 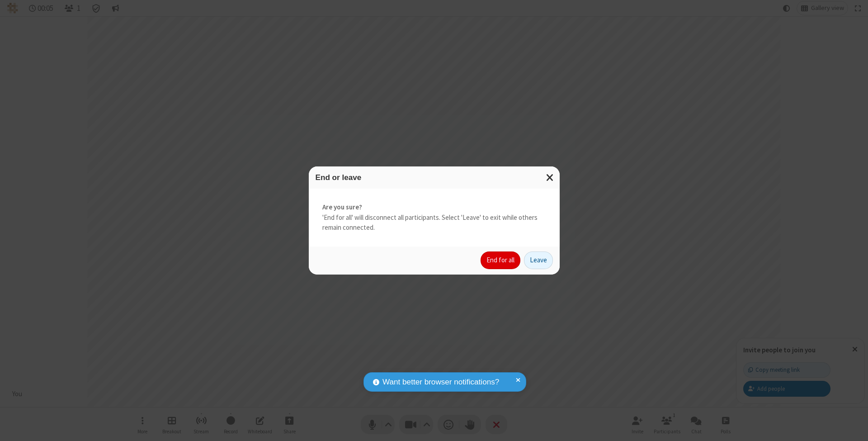 What do you see at coordinates (441, 382) in the screenshot?
I see `span: Want better browser notifications?` at bounding box center [441, 382].